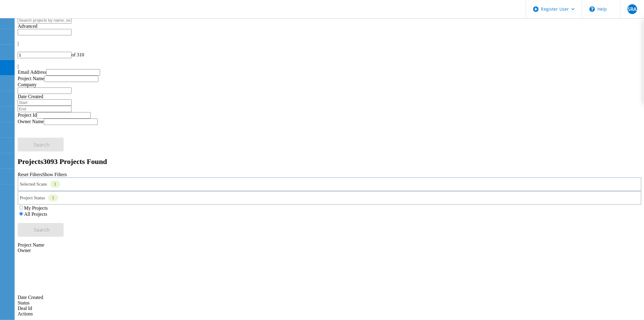  I want to click on label: My Projects, so click(36, 208).